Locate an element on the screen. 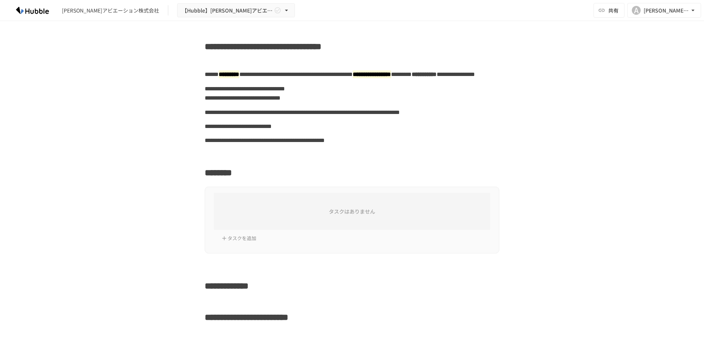 The width and height of the screenshot is (704, 346). img: HzDRNkGCf7KYO4GfwKnzITak6oVsp5RHeZBEM1dQFiQ is located at coordinates (32, 10).